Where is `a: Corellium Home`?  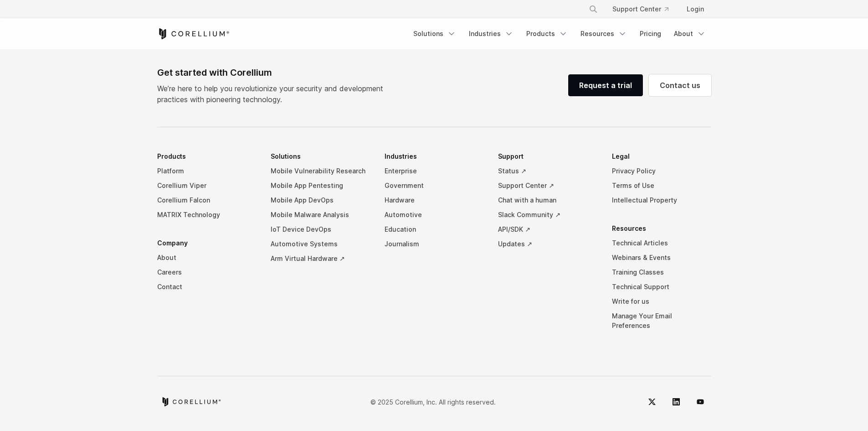
a: Corellium Home is located at coordinates (193, 34).